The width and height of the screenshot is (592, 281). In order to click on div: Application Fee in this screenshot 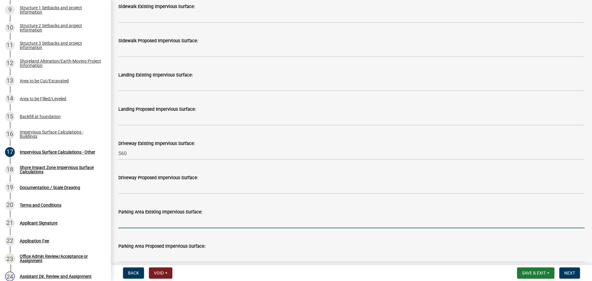, I will do `click(34, 241)`.